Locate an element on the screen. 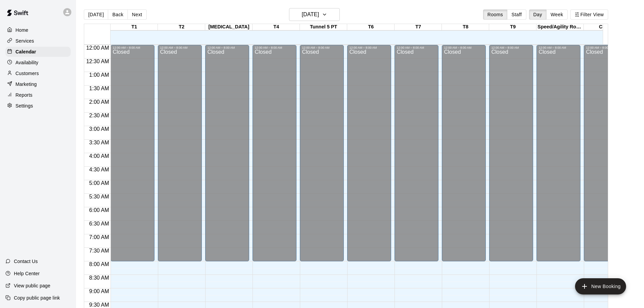 This screenshot has height=308, width=644. a: Availability is located at coordinates (38, 62).